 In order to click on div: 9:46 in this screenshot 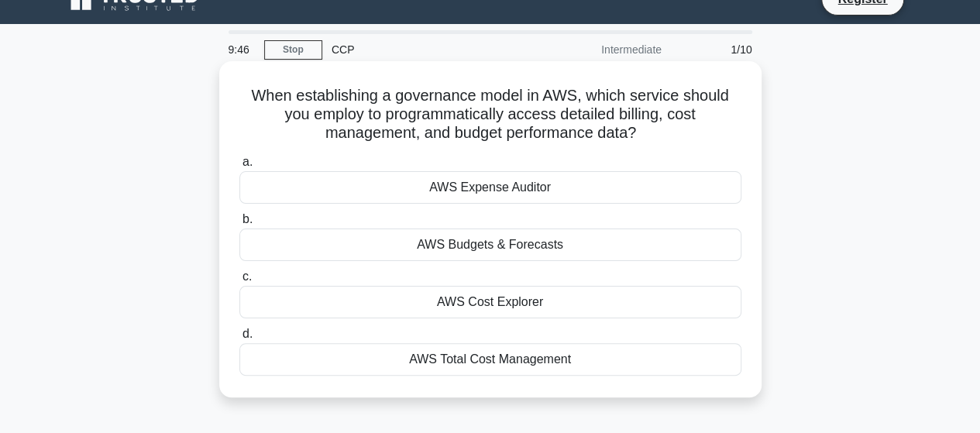, I will do `click(242, 49)`.